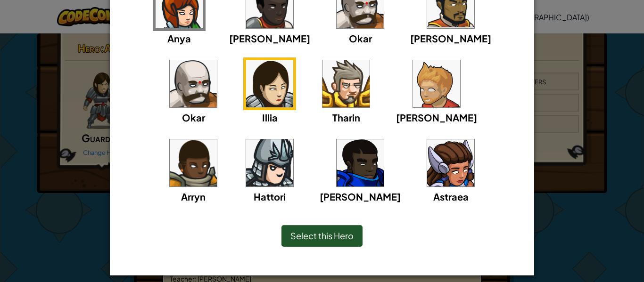 The image size is (644, 282). I want to click on span: Illia, so click(270, 118).